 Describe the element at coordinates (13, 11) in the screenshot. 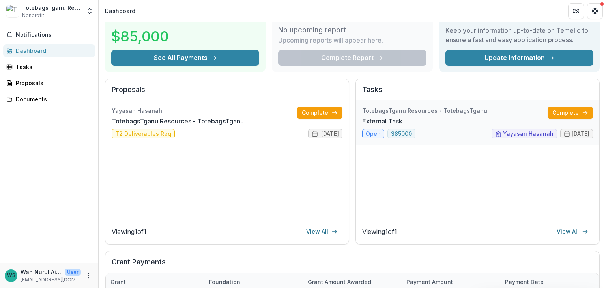

I see `img: TotebagsTganu Resources` at that location.